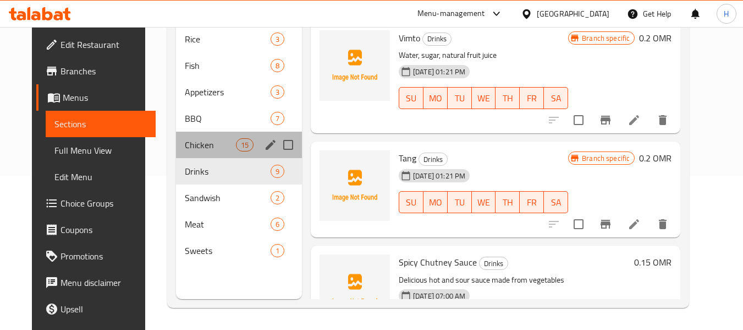 The image size is (743, 330). What do you see at coordinates (228, 198) in the screenshot?
I see `div: Sandwish` at bounding box center [228, 198].